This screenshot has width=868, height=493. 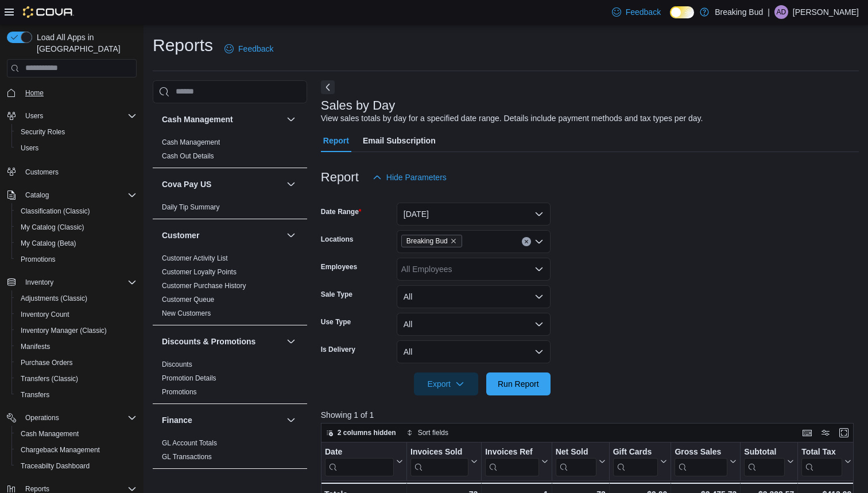 I want to click on button: Display options, so click(x=826, y=433).